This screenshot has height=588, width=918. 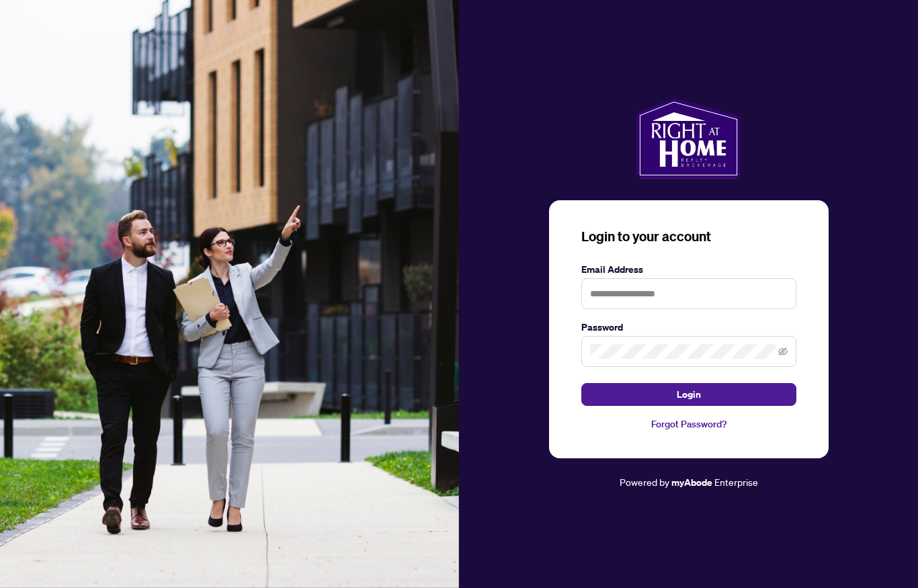 What do you see at coordinates (689, 327) in the screenshot?
I see `label: Password` at bounding box center [689, 327].